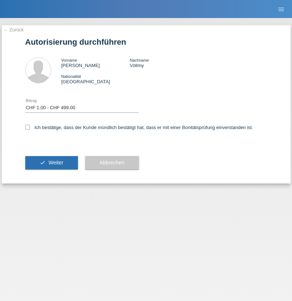 This screenshot has width=292, height=301. Describe the element at coordinates (71, 76) in the screenshot. I see `span: Nationalität` at that location.